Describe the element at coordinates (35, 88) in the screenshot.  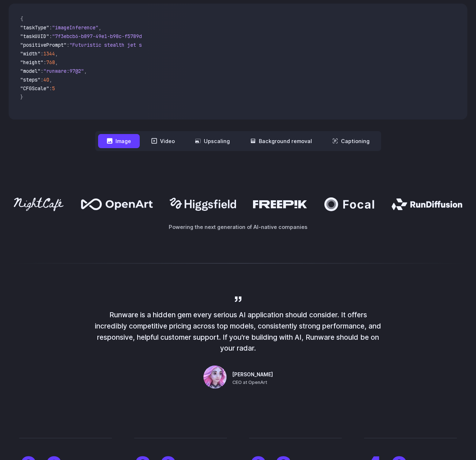
I see `span: "CFGScale"` at that location.